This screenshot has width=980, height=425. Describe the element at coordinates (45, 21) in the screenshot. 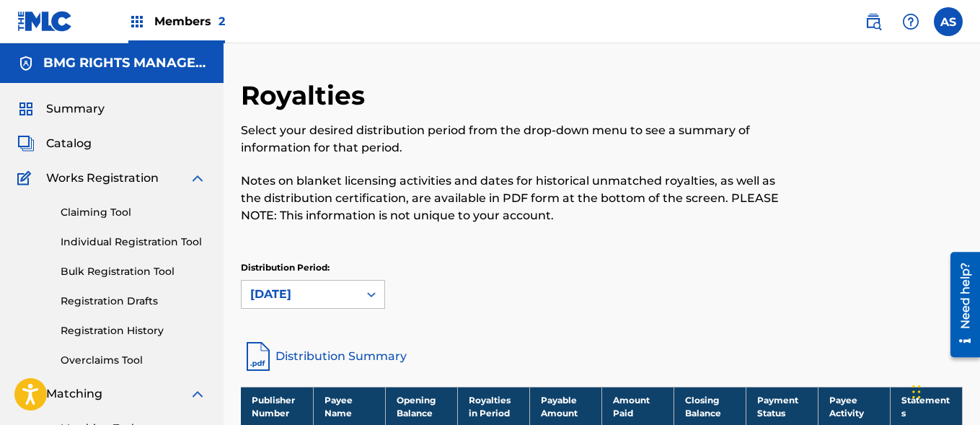

I see `img: MLC Logo` at that location.